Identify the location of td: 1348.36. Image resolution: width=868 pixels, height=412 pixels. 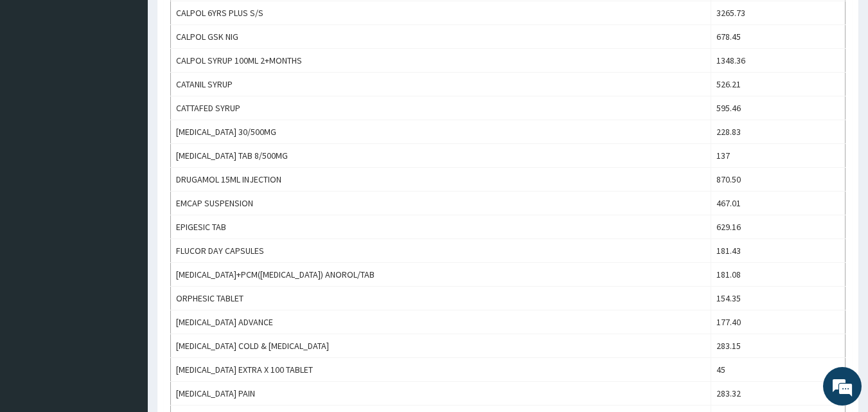
(778, 60).